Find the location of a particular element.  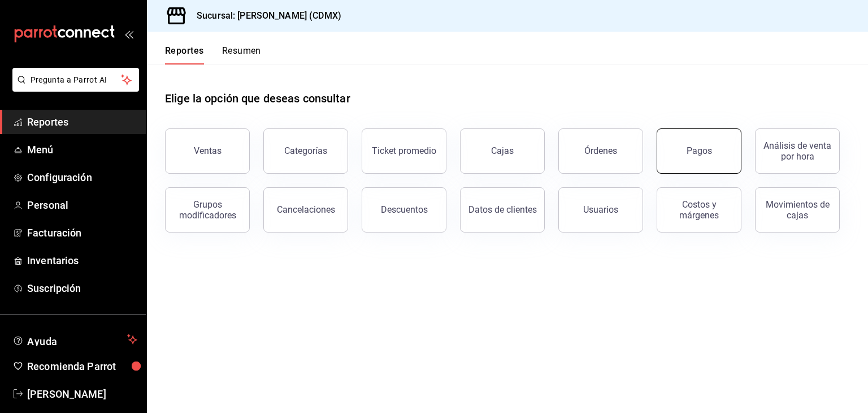

div: Grupos modificadores is located at coordinates (207, 210).